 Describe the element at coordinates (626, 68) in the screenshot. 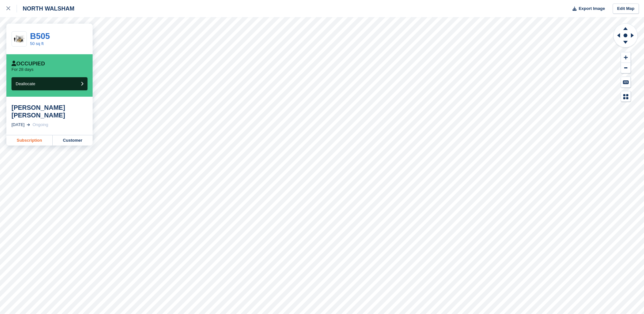

I see `button: Zoom Out` at that location.